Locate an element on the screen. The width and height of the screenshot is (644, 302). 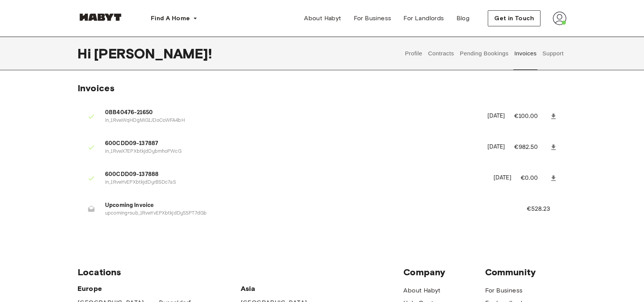
p: upcoming+sub_1RvwYvEPXbtkjdDy5SPT7dGb is located at coordinates (307, 213).